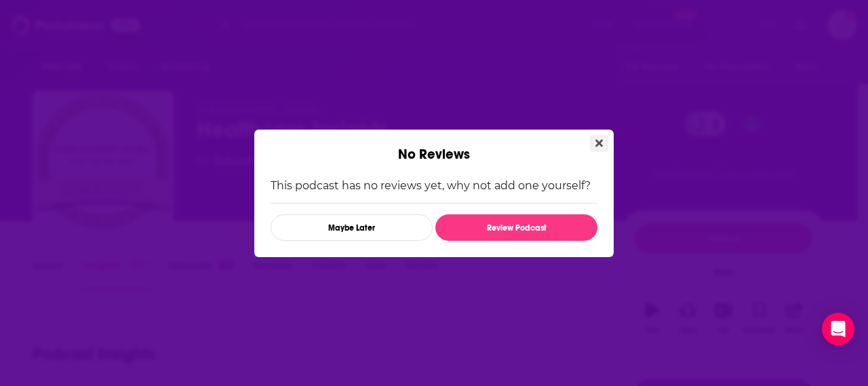 Image resolution: width=868 pixels, height=386 pixels. Describe the element at coordinates (434, 145) in the screenshot. I see `div: No Reviews` at that location.